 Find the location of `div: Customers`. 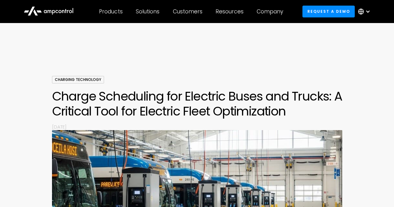

div: Customers is located at coordinates (188, 12).